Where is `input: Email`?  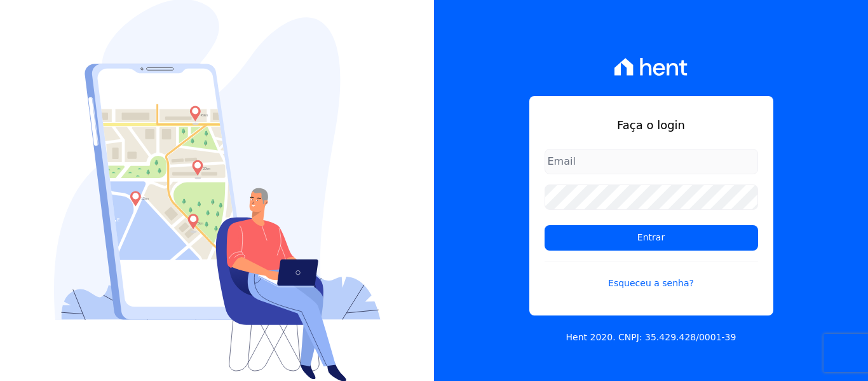
input: Email is located at coordinates (651, 162).